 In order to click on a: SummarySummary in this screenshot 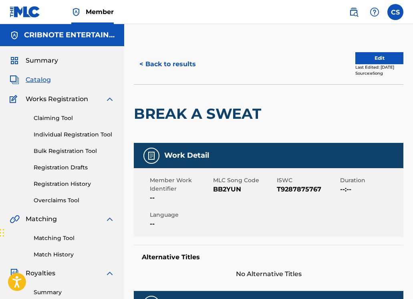, I will do `click(34, 61)`.